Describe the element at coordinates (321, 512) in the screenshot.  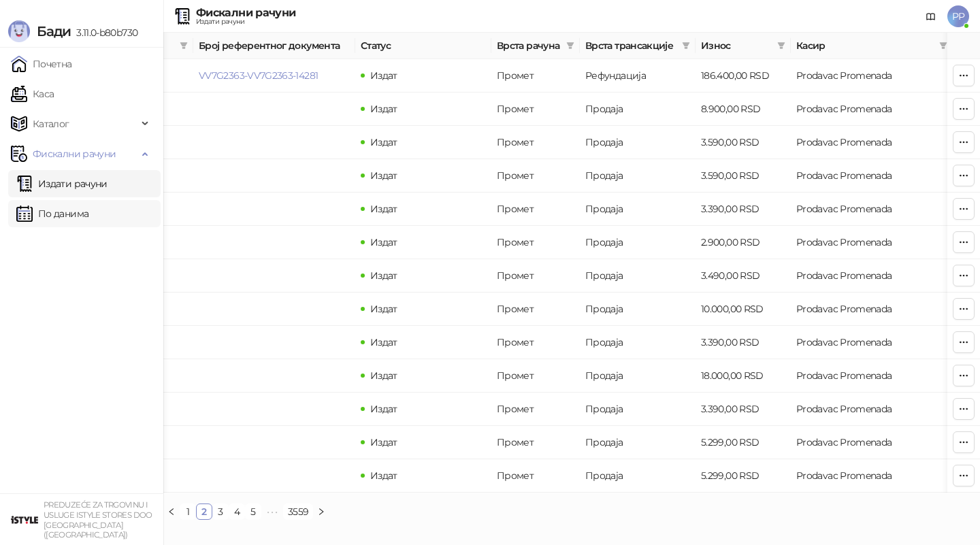
I see `li: Следећа страна` at that location.